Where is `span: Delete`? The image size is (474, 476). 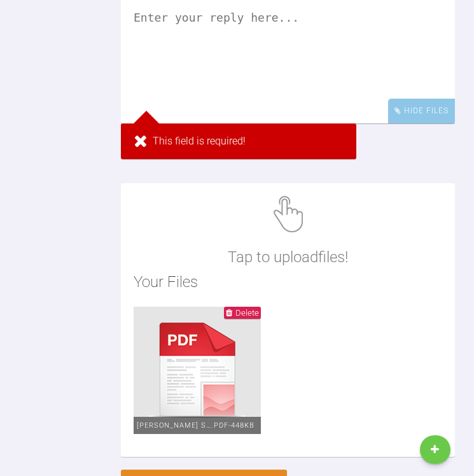 span: Delete is located at coordinates (247, 312).